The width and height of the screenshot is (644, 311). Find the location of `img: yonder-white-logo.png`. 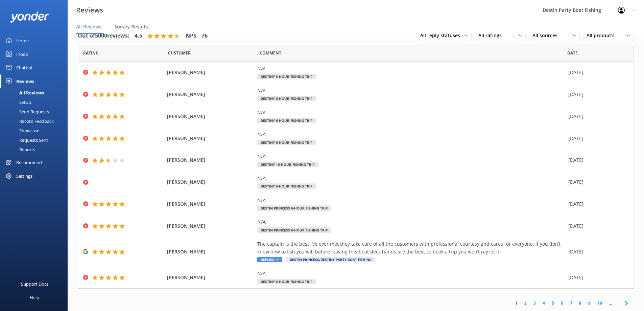

img: yonder-white-logo.png is located at coordinates (29, 17).